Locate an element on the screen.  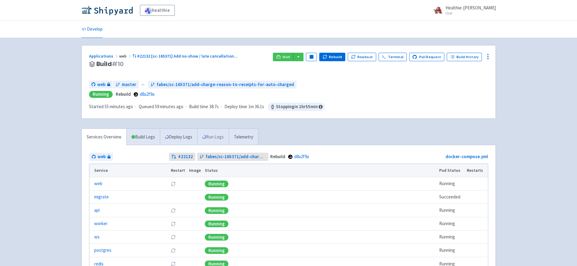
button: Rowboat is located at coordinates (362, 57).